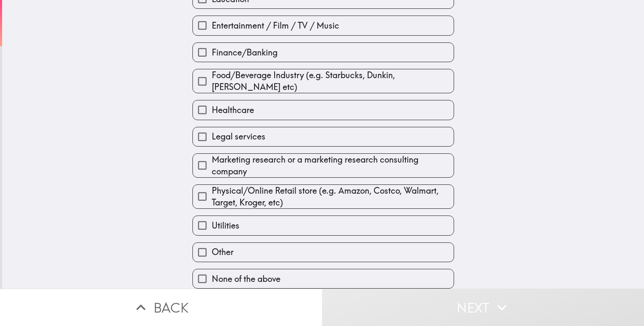 Image resolution: width=644 pixels, height=326 pixels. I want to click on button: Marketing research or a marketing research consulting company, so click(323, 165).